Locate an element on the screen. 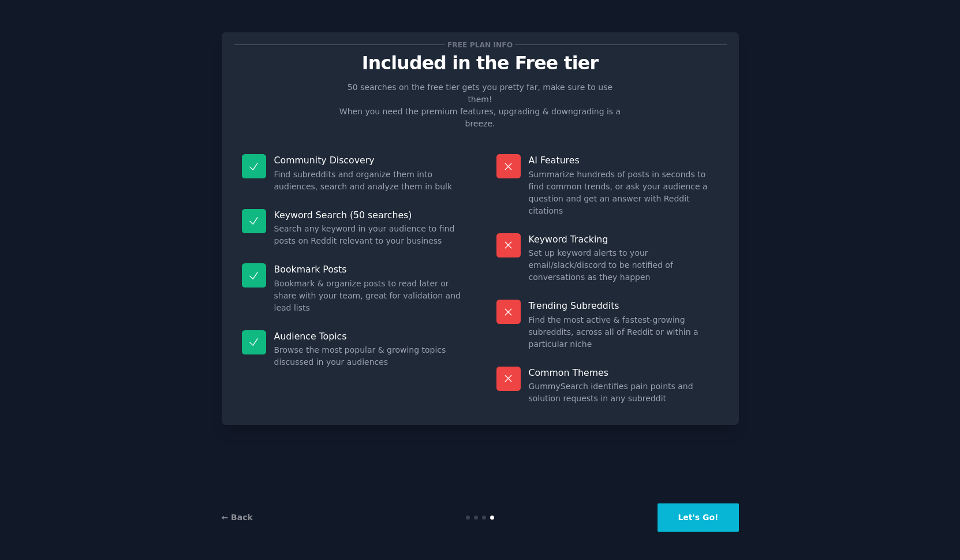 This screenshot has width=960, height=560. a: ← Back is located at coordinates (238, 517).